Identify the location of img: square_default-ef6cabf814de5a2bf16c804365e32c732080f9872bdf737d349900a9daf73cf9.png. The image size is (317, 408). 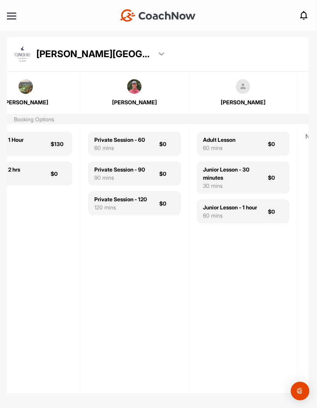
(243, 87).